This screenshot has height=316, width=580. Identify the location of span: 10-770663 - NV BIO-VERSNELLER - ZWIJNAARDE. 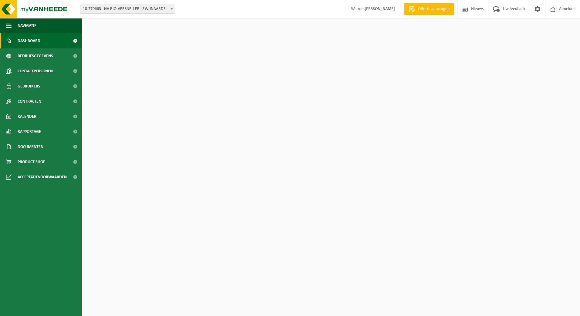
(127, 9).